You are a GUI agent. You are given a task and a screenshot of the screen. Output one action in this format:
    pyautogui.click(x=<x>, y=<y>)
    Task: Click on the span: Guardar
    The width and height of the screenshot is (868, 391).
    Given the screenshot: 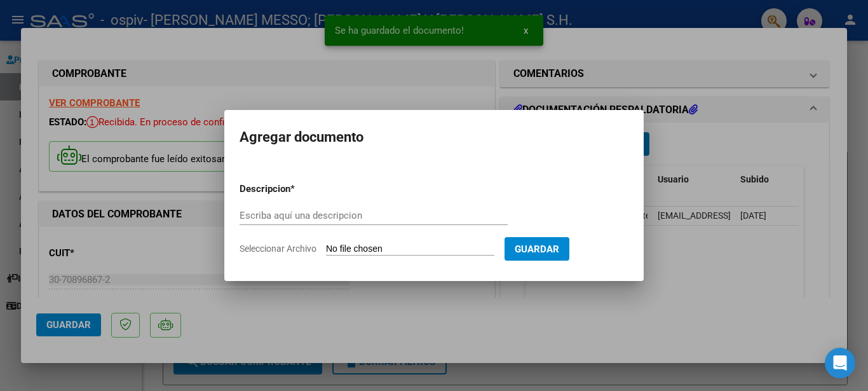 What is the action you would take?
    pyautogui.click(x=537, y=249)
    